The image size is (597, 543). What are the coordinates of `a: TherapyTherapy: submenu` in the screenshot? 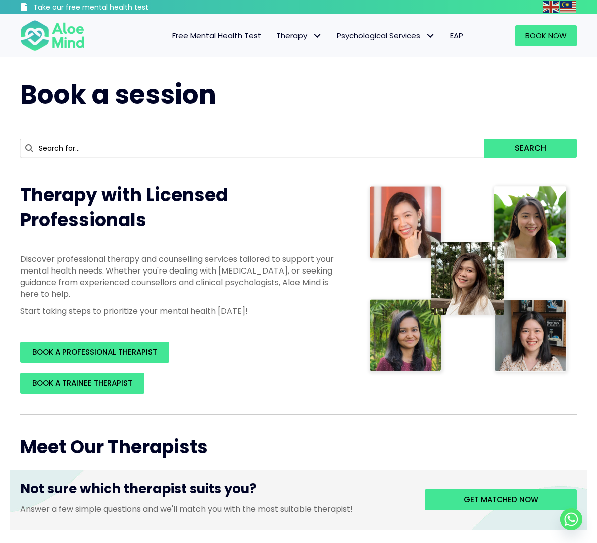 It's located at (299, 36).